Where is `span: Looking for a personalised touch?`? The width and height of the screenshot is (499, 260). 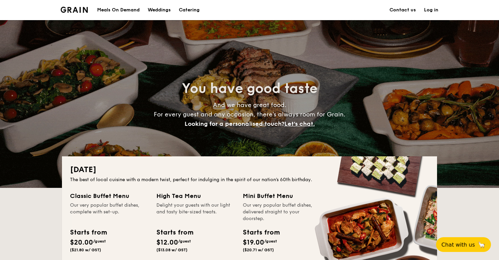
span: Looking for a personalised touch? is located at coordinates (234, 124).